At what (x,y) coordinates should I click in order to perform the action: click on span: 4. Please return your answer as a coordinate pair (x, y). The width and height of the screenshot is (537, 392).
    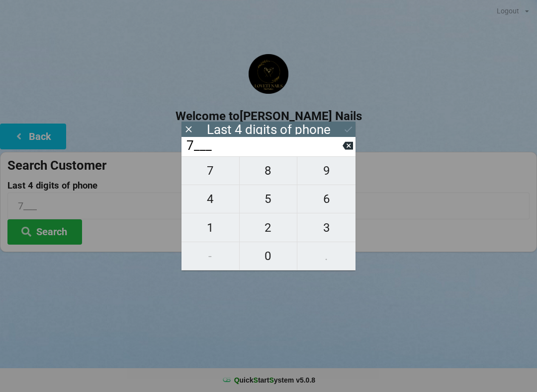
    Looking at the image, I should click on (210, 199).